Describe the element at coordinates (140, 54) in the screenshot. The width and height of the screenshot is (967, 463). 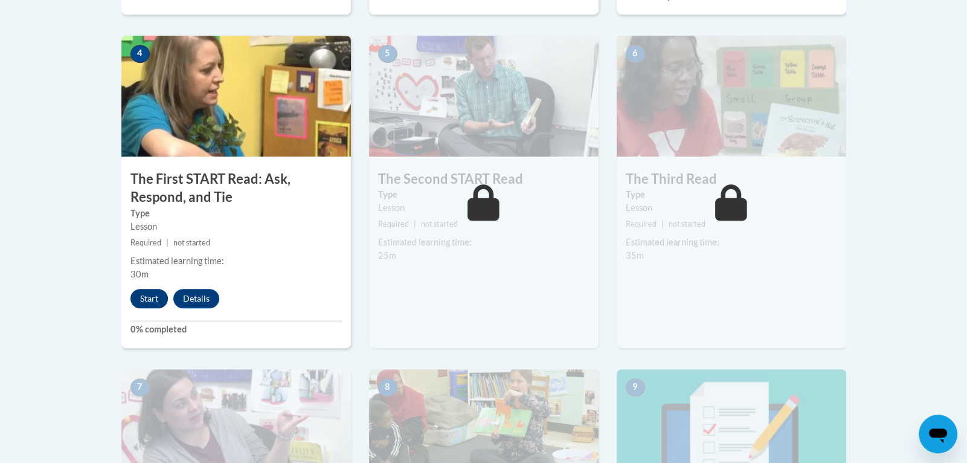
I see `span: 4` at that location.